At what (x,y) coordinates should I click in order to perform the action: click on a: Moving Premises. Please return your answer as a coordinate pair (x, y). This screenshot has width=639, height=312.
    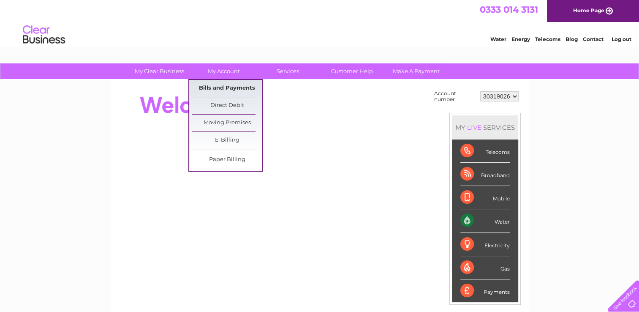
    Looking at the image, I should click on (227, 123).